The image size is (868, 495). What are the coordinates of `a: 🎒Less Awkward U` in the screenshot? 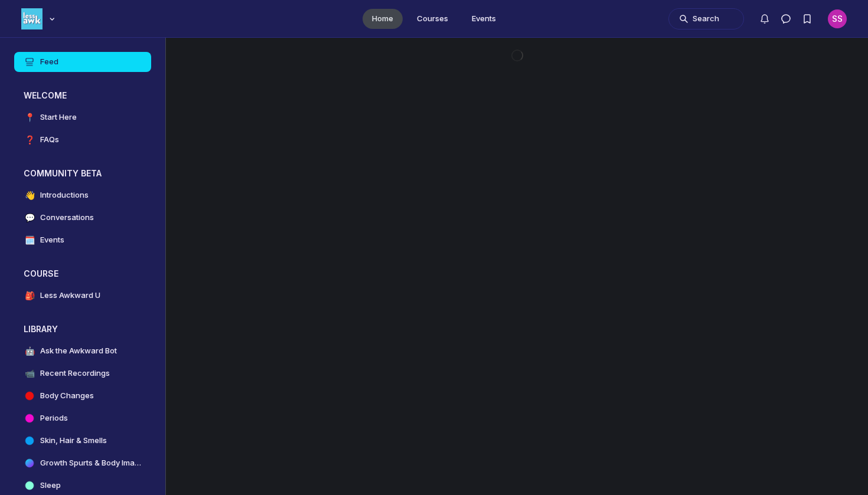 It's located at (83, 296).